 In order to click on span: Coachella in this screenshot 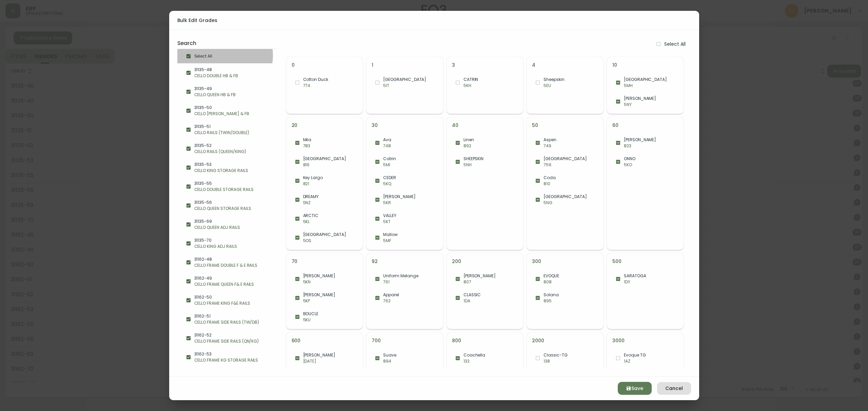, I will do `click(491, 356)`.